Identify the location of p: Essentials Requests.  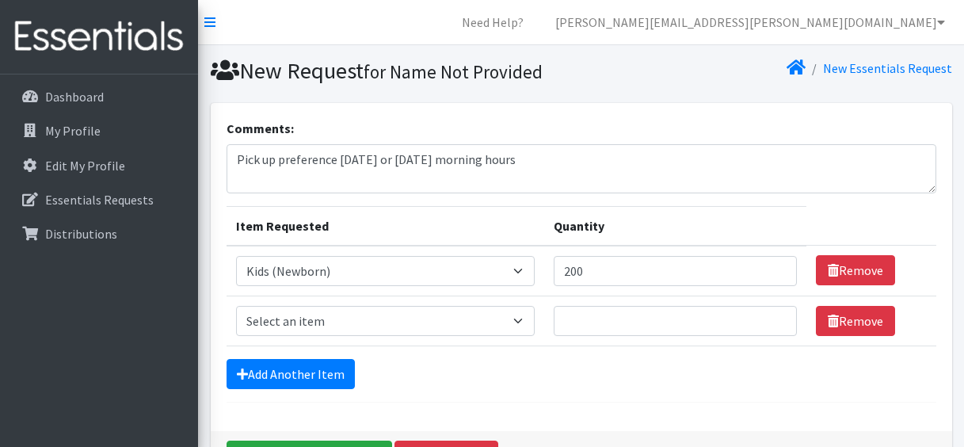
(99, 200).